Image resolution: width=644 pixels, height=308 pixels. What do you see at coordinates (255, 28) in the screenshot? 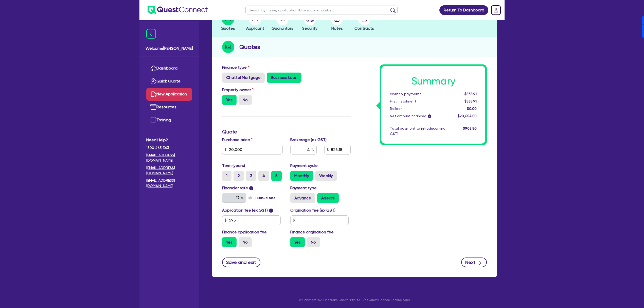
I see `span: Applicant` at bounding box center [255, 28].